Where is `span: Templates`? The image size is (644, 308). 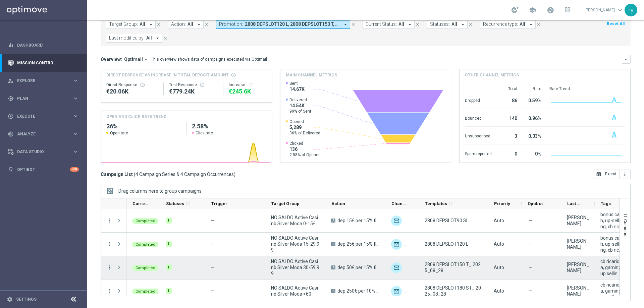
span: Templates is located at coordinates (436, 204).